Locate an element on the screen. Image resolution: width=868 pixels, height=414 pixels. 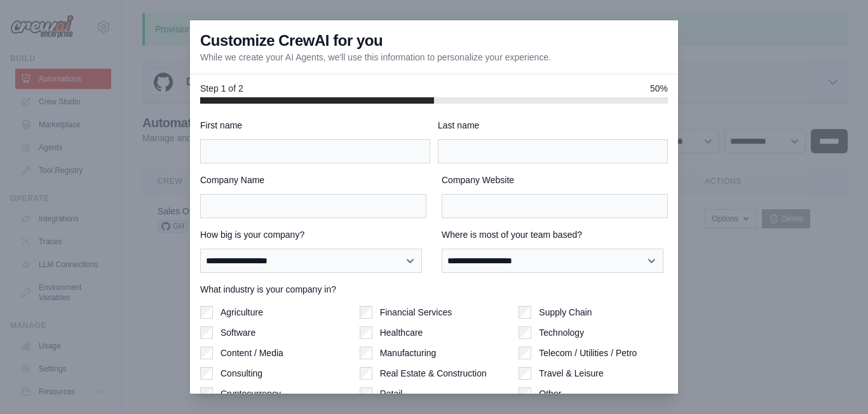
span: 50% is located at coordinates (659, 89).